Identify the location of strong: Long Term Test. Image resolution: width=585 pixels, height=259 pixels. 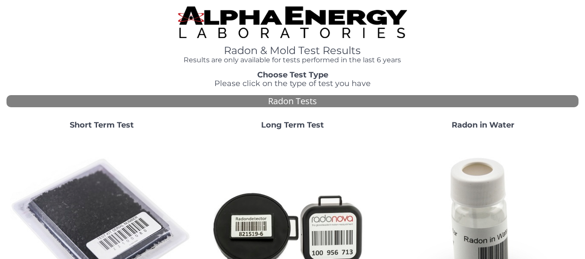
(292, 125).